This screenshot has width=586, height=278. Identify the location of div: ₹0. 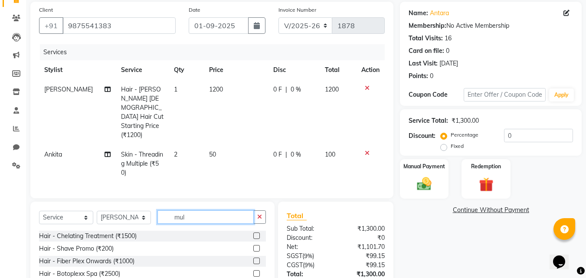
(363, 238).